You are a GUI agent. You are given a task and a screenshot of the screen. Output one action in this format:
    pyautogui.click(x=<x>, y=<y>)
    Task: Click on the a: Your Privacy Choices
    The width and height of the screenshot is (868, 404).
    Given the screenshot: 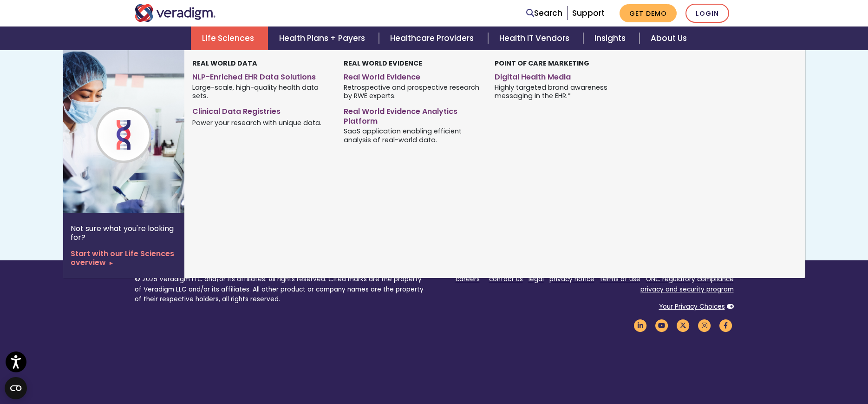 What is the action you would take?
    pyautogui.click(x=692, y=306)
    